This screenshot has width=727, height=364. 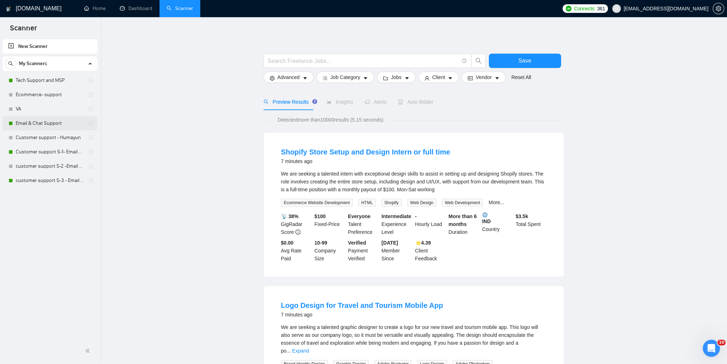 What do you see at coordinates (33, 64) in the screenshot?
I see `span: My Scanners` at bounding box center [33, 64].